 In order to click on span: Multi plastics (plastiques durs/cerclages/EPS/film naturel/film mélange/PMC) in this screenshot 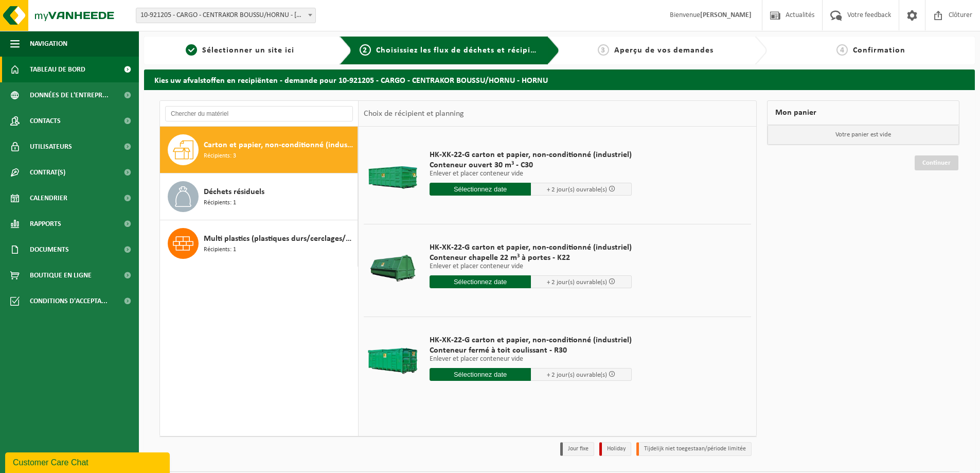, I will do `click(279, 239)`.